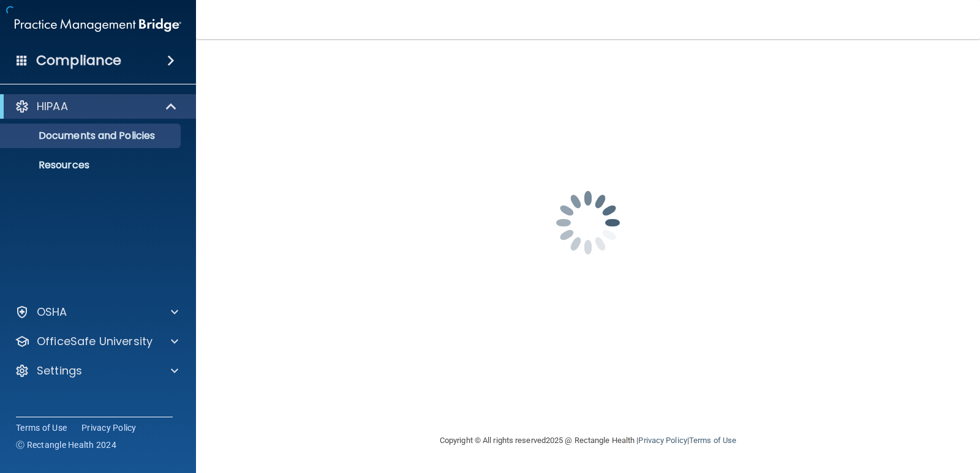  What do you see at coordinates (98, 25) in the screenshot?
I see `img: PMB logo` at bounding box center [98, 25].